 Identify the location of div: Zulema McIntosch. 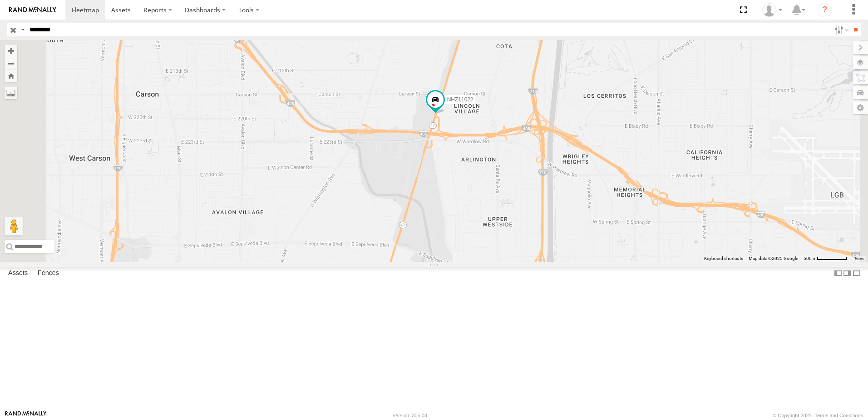
(772, 10).